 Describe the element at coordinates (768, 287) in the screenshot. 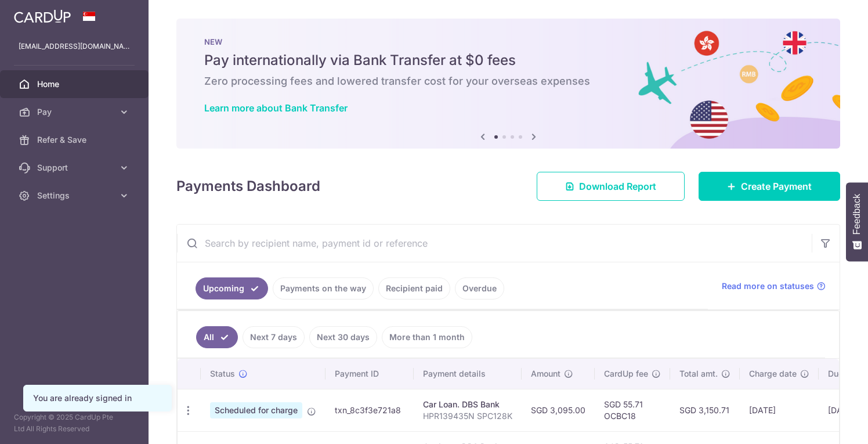

I see `span: Read more on statuses` at that location.